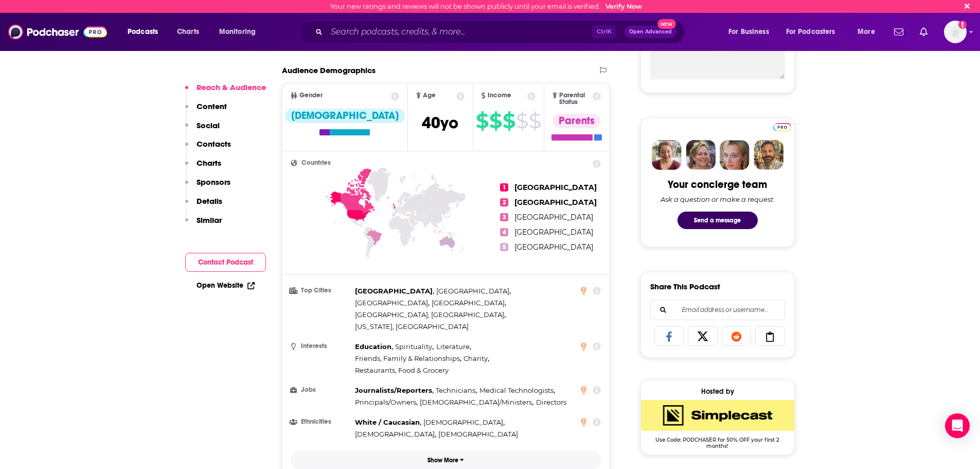  I want to click on img: SimpleCast Deal: Use Code: PODCHASER for 50% OFF your first 2 months!, so click(718, 415).